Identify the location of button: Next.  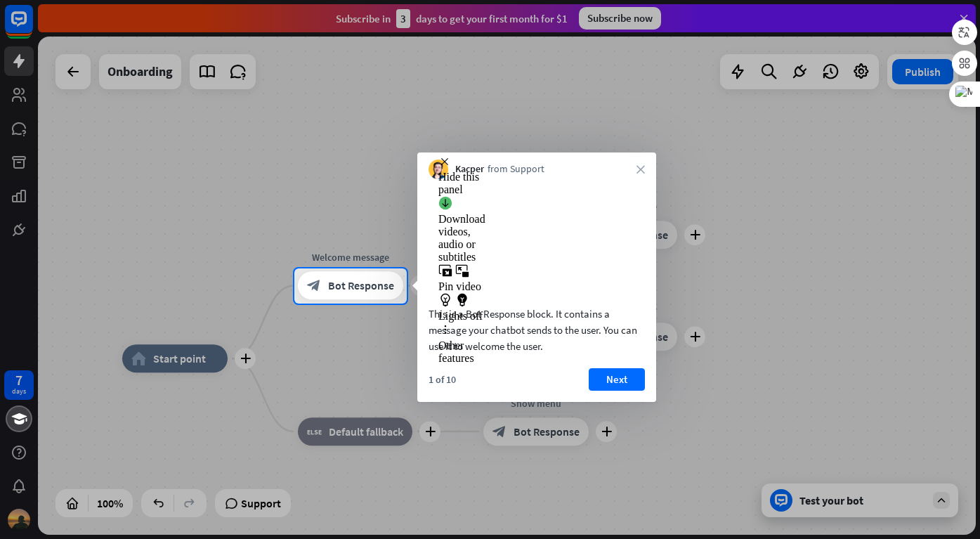
(617, 379).